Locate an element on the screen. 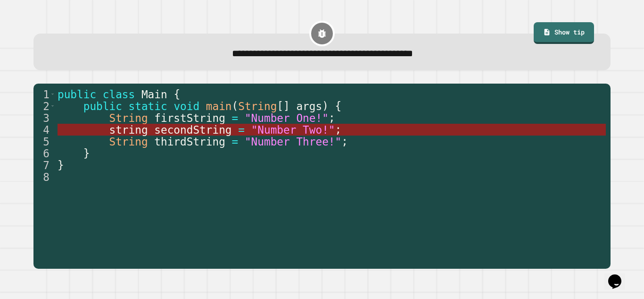 The height and width of the screenshot is (299, 644). div: 1 is located at coordinates (44, 94).